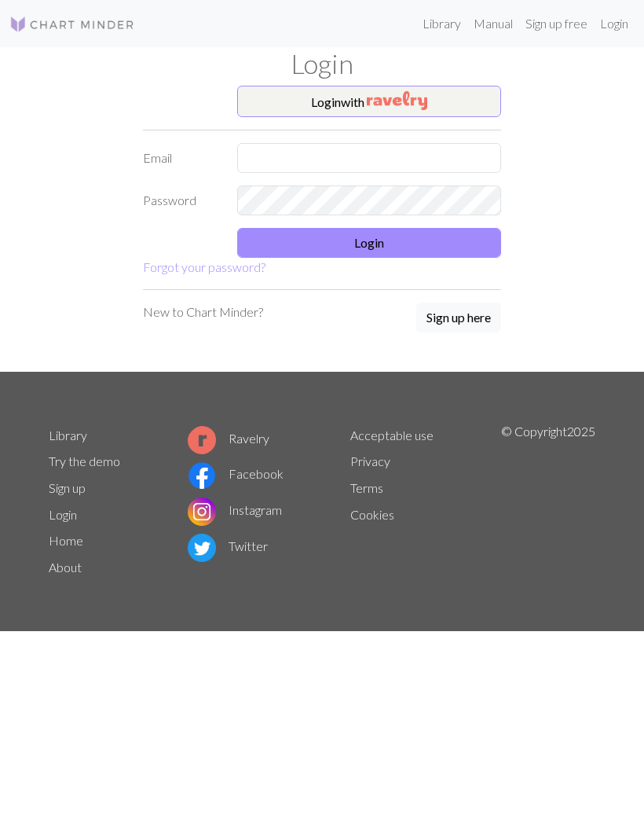 The height and width of the screenshot is (830, 644). I want to click on img: Logo, so click(72, 24).